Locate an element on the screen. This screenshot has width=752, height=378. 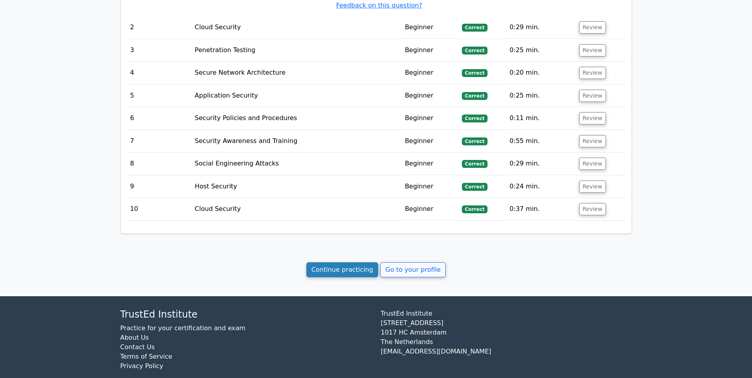
td: 8 is located at coordinates (159, 163).